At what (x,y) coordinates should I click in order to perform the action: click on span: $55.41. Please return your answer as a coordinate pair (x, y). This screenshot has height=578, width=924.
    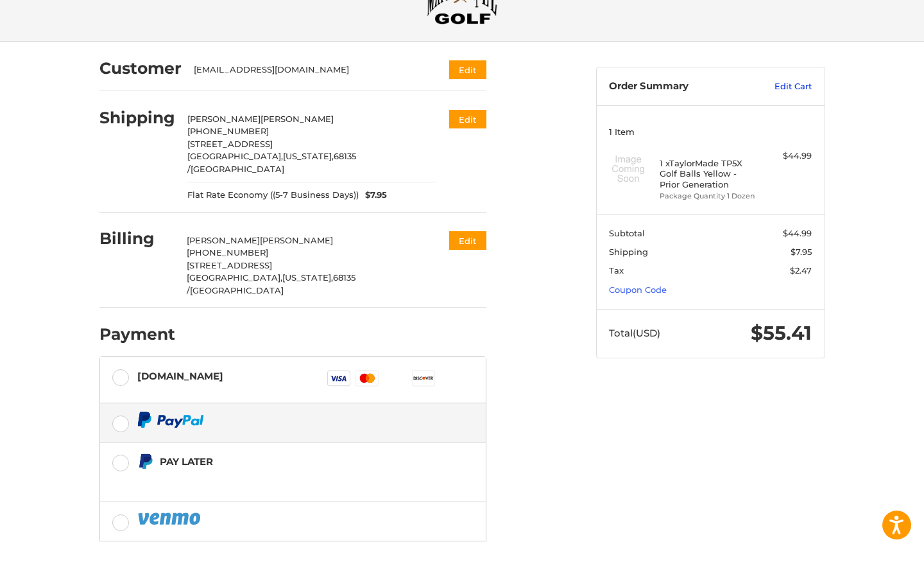
    Looking at the image, I should click on (781, 332).